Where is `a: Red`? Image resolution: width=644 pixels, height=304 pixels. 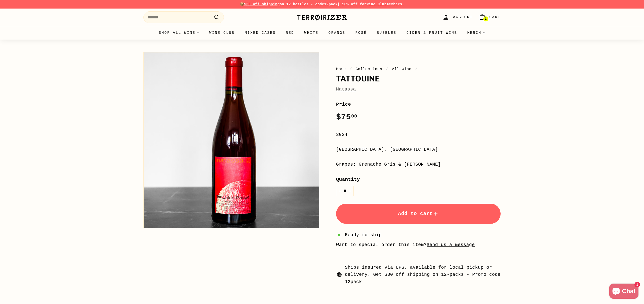 a: Red is located at coordinates (290, 33).